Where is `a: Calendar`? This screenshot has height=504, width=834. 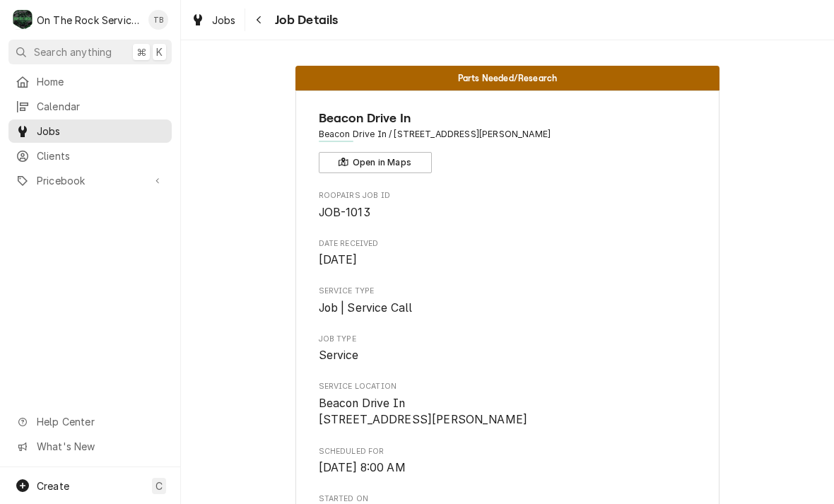 a: Calendar is located at coordinates (90, 106).